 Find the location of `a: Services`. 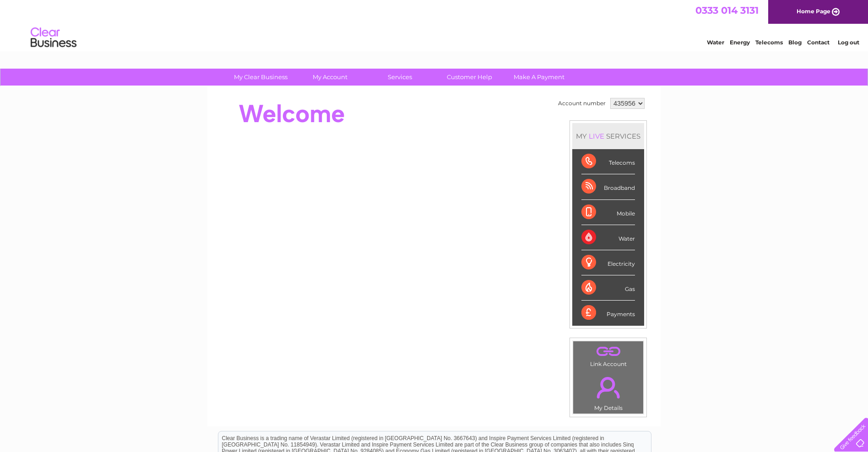

a: Services is located at coordinates (400, 77).